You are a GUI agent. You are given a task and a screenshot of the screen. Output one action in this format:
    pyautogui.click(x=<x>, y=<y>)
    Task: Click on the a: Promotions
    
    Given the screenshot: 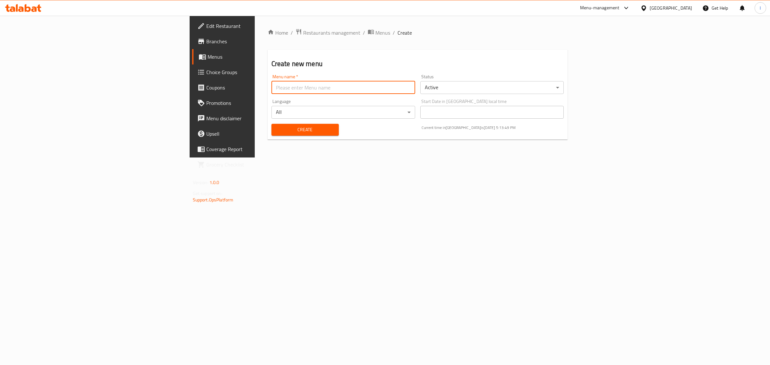 What is the action you would take?
    pyautogui.click(x=255, y=103)
    